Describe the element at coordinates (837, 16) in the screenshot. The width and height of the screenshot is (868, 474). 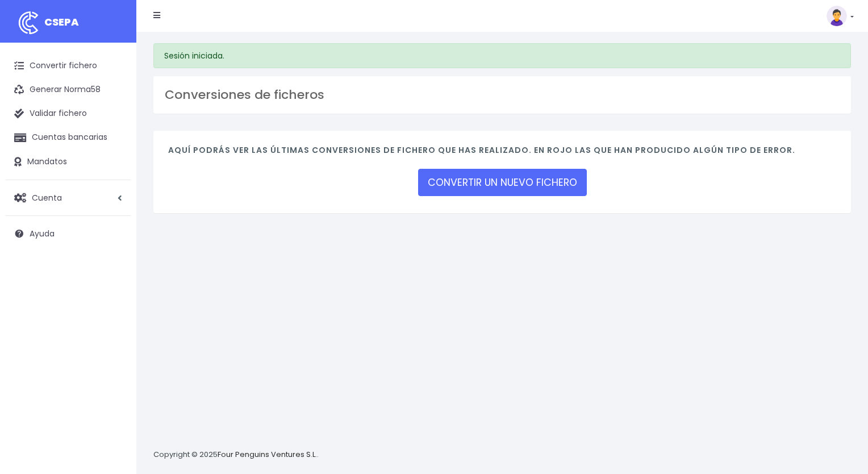
I see `img: profile` at that location.